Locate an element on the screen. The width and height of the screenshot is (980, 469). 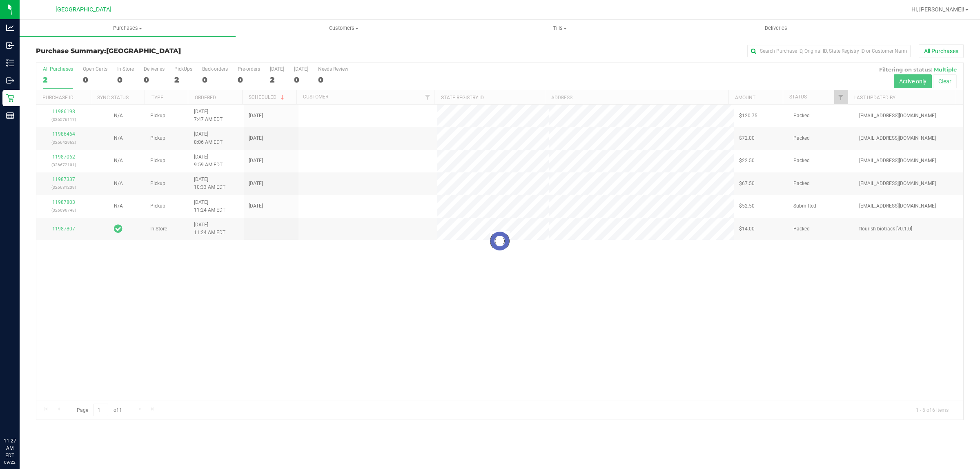
h3: Purchase Summary: is located at coordinates (191, 51).